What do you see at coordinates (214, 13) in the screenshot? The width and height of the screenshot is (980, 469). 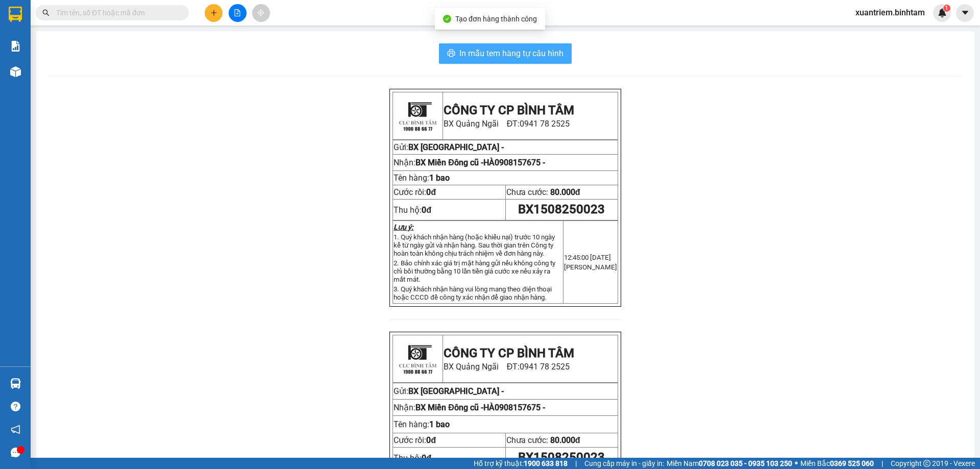 I see `span: plus` at bounding box center [214, 13].